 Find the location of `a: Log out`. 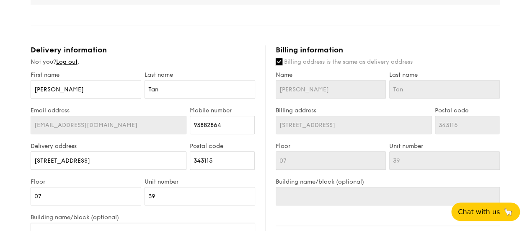

a: Log out is located at coordinates (67, 62).